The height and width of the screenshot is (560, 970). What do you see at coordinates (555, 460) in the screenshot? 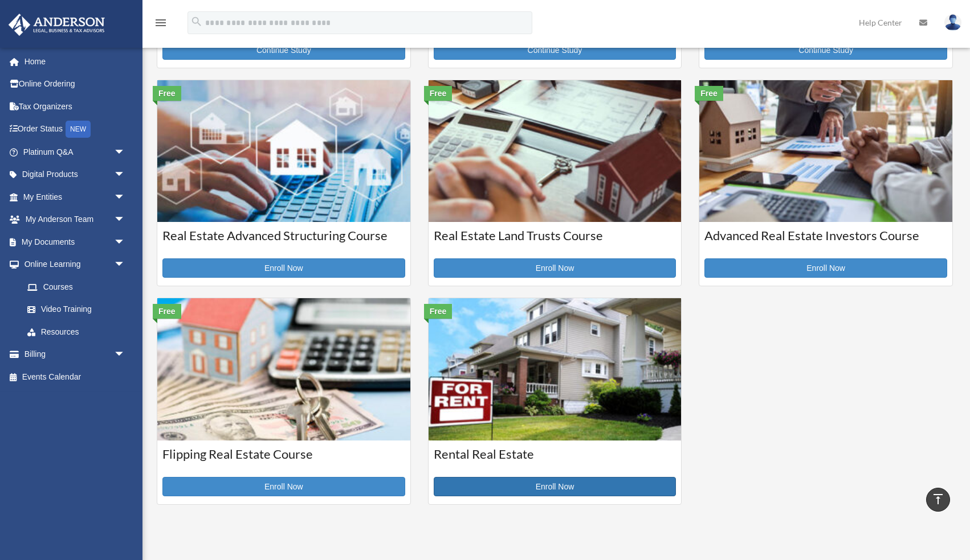
I see `h3: Rental Real Estate` at bounding box center [555, 460].